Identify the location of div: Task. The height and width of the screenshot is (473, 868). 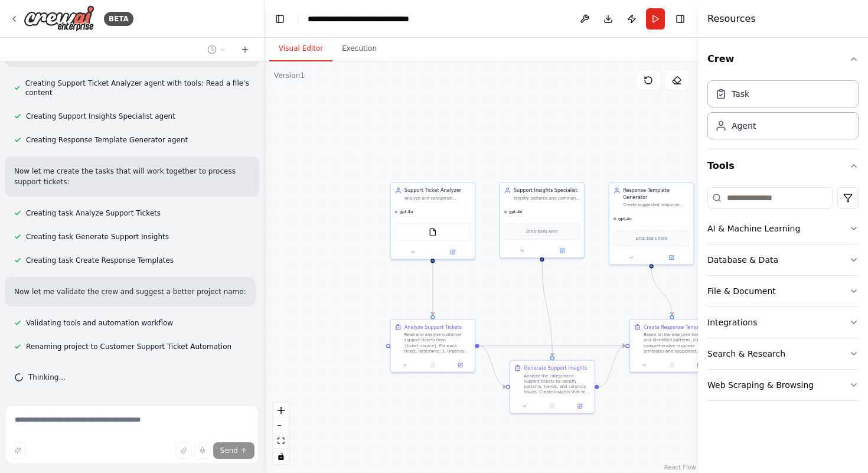
(740, 94).